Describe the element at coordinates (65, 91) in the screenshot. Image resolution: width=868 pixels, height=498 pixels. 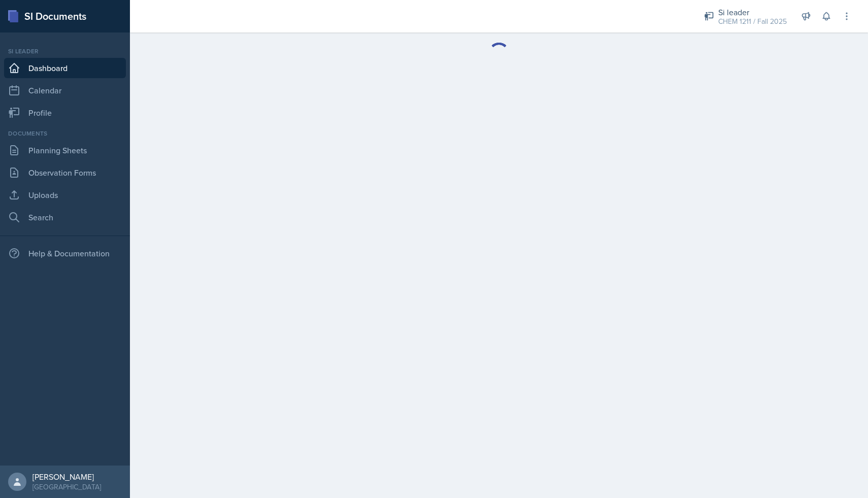
I see `a: Calendar` at that location.